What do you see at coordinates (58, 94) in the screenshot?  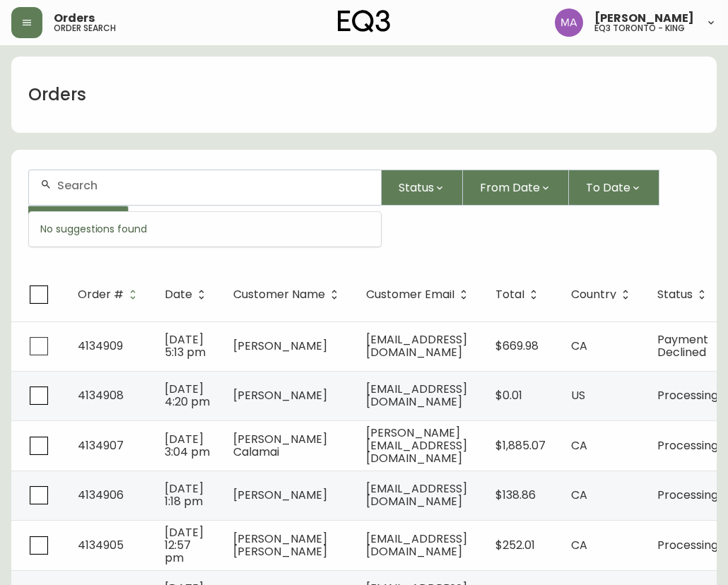 I see `h1: Orders` at bounding box center [58, 94].